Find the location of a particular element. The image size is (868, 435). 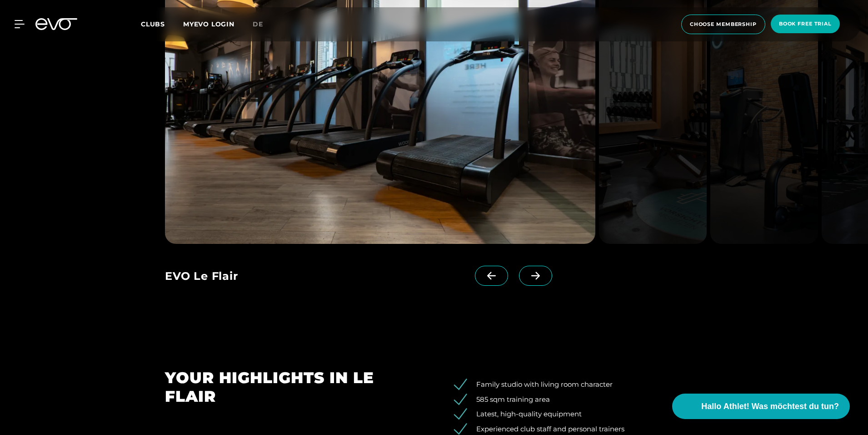

li: 585 sqm training area is located at coordinates (582, 399).